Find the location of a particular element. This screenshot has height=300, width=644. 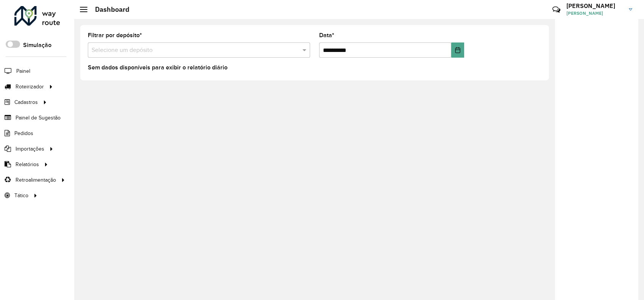

label: Filtrar por depósito is located at coordinates (115, 35).